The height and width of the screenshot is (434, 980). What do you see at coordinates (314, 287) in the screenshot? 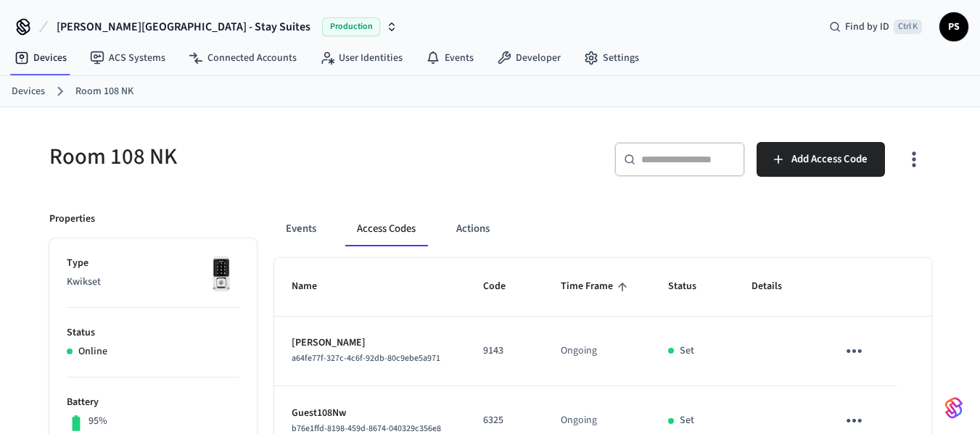
I see `span: Name` at bounding box center [314, 287].